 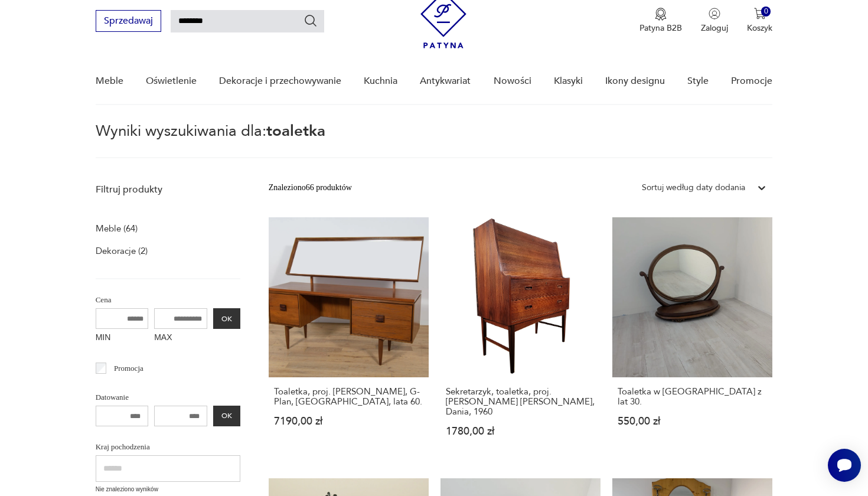 I want to click on p: Zaloguj, so click(x=714, y=28).